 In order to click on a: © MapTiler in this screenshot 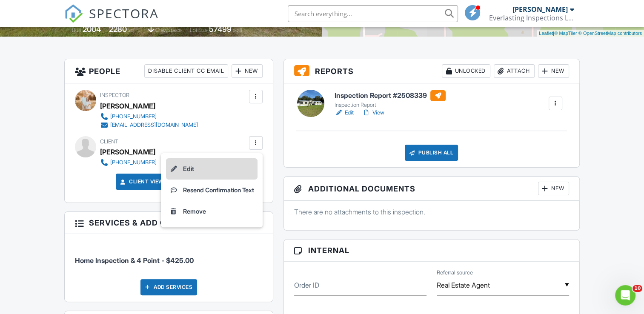, I will do `click(565, 33)`.